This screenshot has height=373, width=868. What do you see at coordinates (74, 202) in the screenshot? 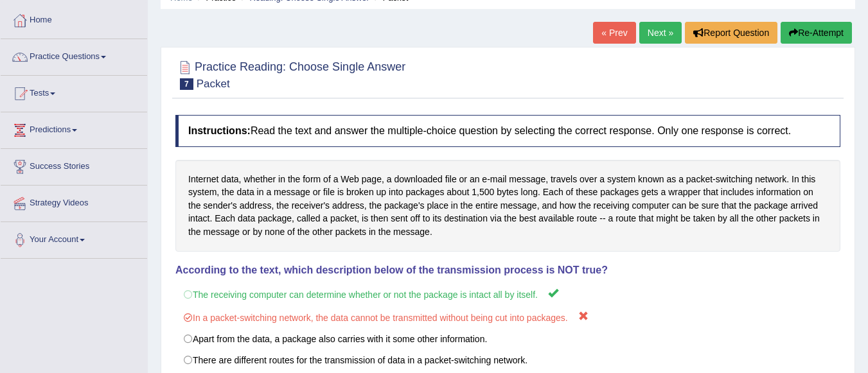
I see `a: Strategy Videos` at bounding box center [74, 202].